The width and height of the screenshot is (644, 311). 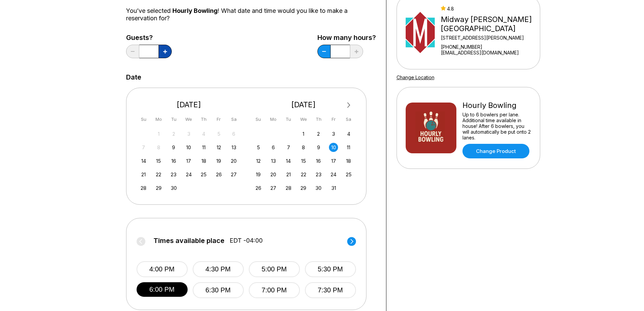 I want to click on div: Choose Saturday, September 27th, 2025, so click(x=234, y=175).